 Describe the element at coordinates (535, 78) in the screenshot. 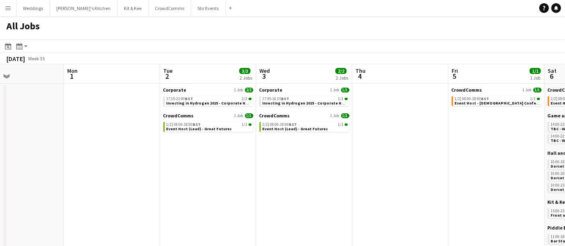

I see `div: 1 Job` at that location.